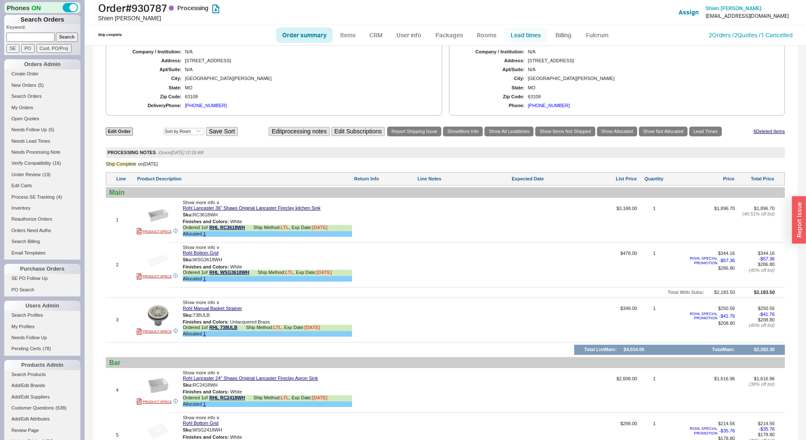  What do you see at coordinates (42, 185) in the screenshot?
I see `a: Edit Carts` at bounding box center [42, 185].